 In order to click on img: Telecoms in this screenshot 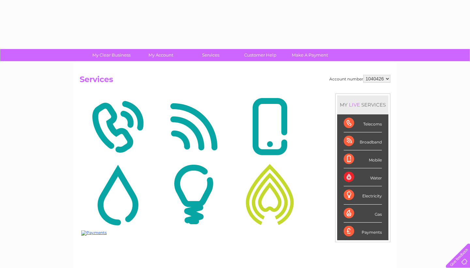, I will do `click(117, 127)`.